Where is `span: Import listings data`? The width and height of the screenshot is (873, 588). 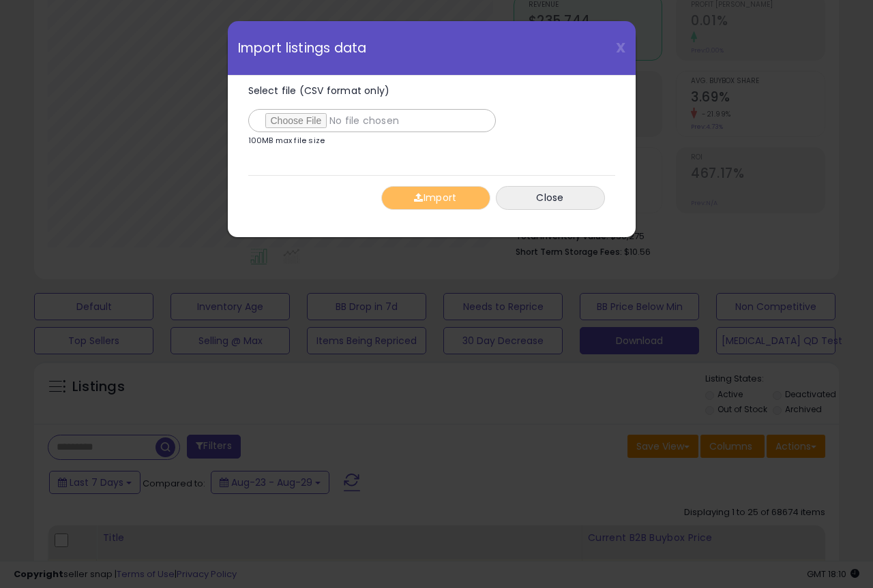
span: Import listings data is located at coordinates (302, 48).